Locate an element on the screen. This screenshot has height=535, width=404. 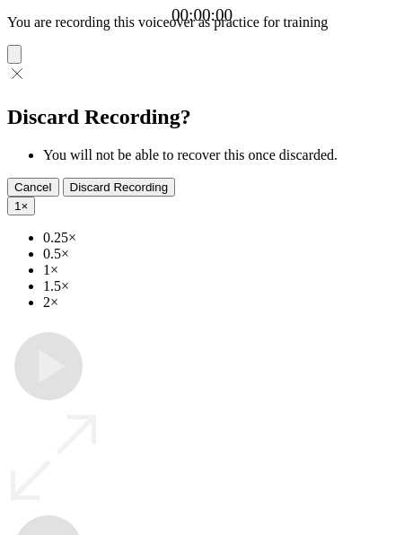
button: Cancel is located at coordinates (33, 187).